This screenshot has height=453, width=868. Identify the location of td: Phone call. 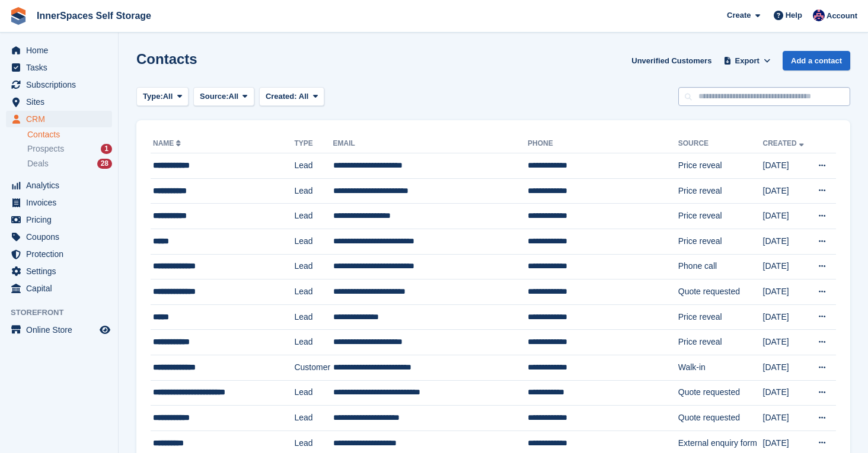
(720, 267).